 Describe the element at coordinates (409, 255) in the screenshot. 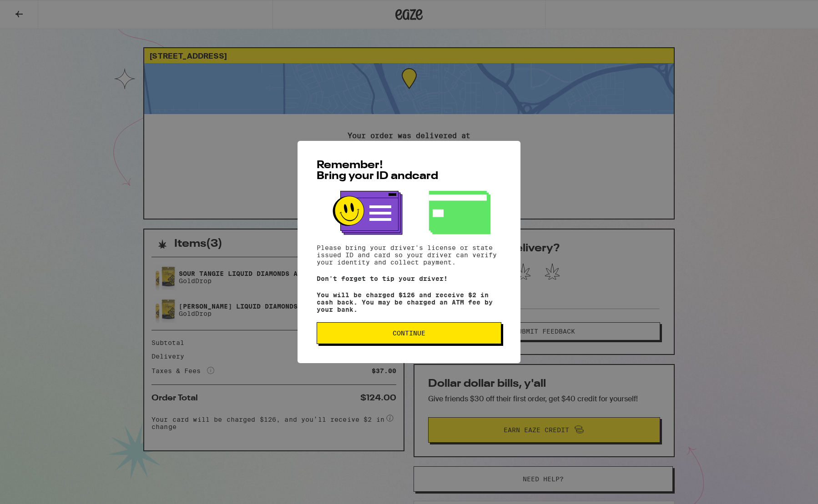

I see `p: Please bring your driver's license or state issued ID and card so your driver can verify your ide...` at that location.